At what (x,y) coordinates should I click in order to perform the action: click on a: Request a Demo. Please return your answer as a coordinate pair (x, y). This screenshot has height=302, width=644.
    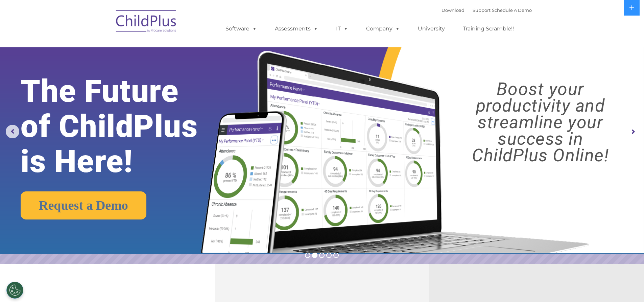
    Looking at the image, I should click on (83, 205).